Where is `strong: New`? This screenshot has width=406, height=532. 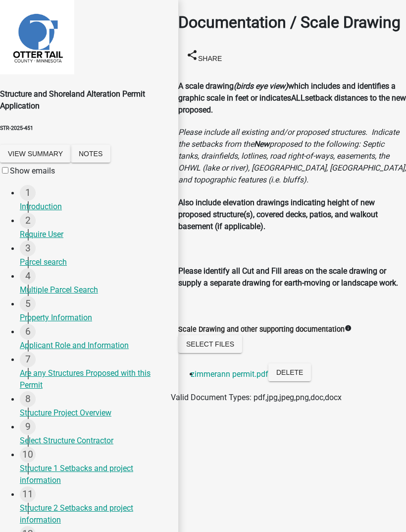 strong: New is located at coordinates (262, 144).